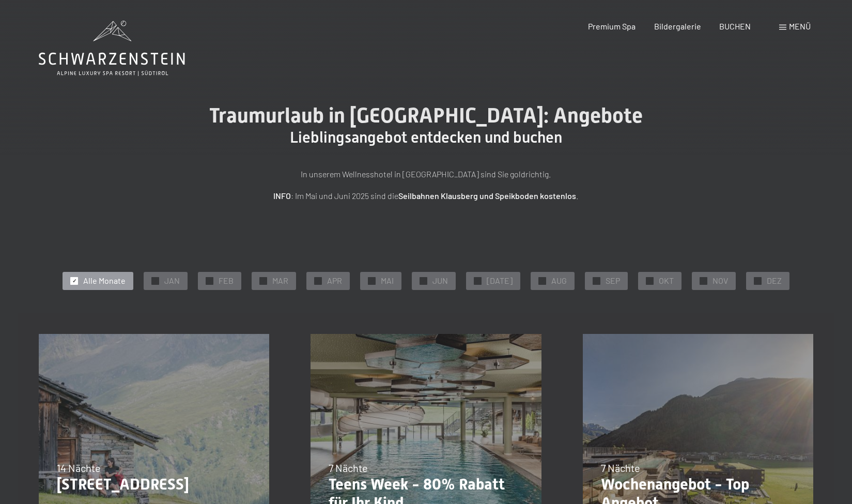  Describe the element at coordinates (281, 280) in the screenshot. I see `span: MAR` at that location.